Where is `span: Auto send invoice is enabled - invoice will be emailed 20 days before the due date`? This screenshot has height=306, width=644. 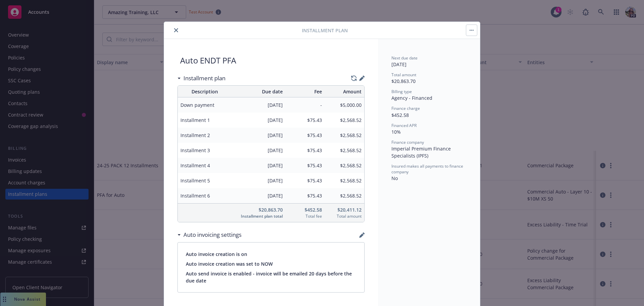 span: Auto send invoice is enabled - invoice will be emailed 20 days before the due date is located at coordinates (271, 277).